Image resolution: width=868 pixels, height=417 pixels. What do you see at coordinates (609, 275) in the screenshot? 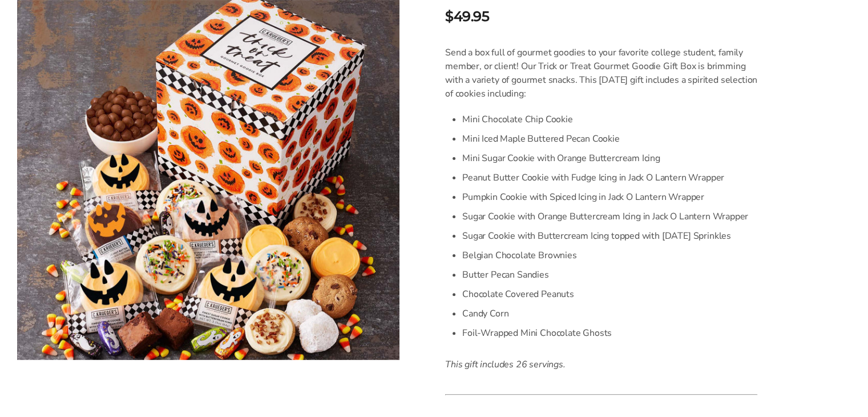
I see `li: Butter Pecan Sandies` at bounding box center [609, 275].